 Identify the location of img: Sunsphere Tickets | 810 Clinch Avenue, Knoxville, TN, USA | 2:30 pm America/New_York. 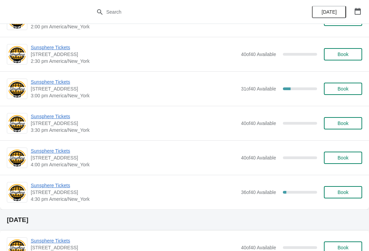
(17, 54).